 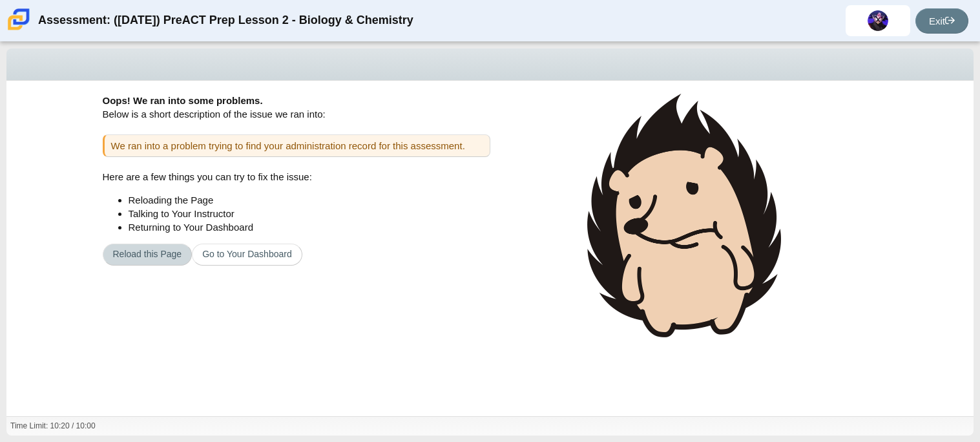 I want to click on div: Below is a short description of the issue we ran into:, so click(x=297, y=114).